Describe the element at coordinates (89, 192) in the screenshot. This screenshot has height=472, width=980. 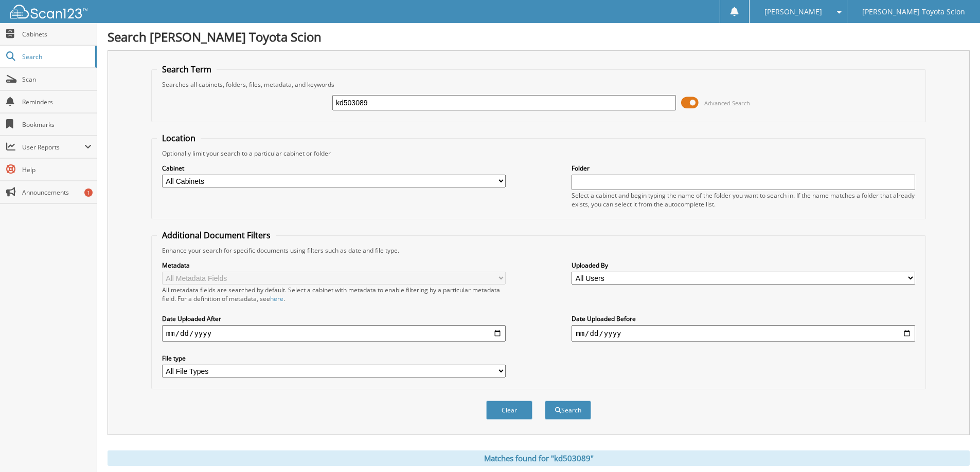
I see `div: 1` at that location.